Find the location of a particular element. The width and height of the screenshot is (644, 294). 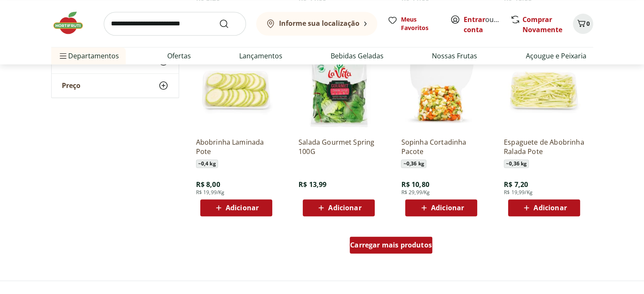

p: Abobrinha Laminada Pote is located at coordinates (236, 147).